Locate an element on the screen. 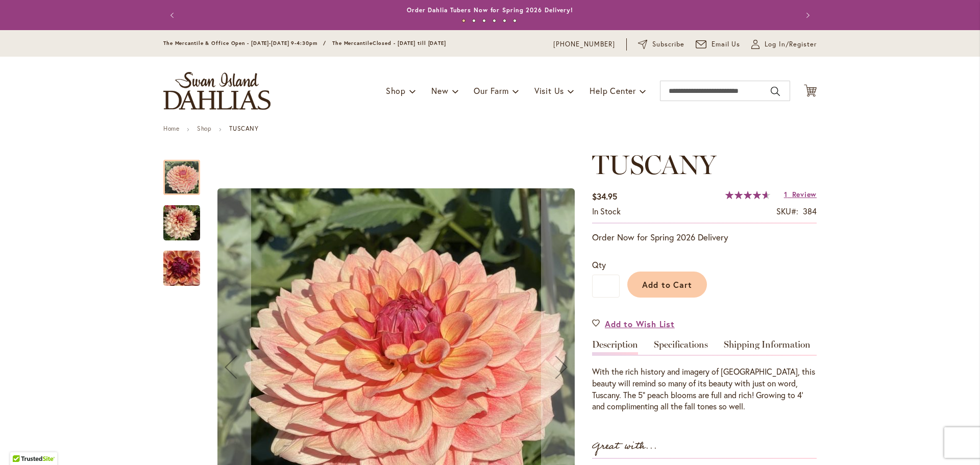 The image size is (980, 465). span: Add to Wish List is located at coordinates (640, 324).